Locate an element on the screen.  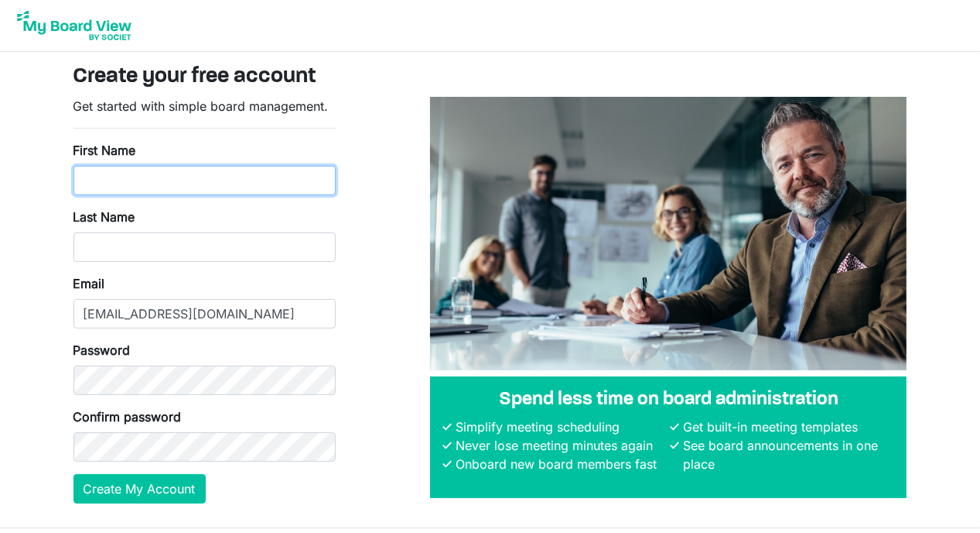
li: Get built-in meeting templates is located at coordinates (787, 427).